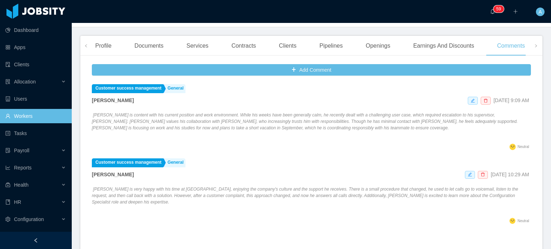  I want to click on div: Contracts, so click(243, 46).